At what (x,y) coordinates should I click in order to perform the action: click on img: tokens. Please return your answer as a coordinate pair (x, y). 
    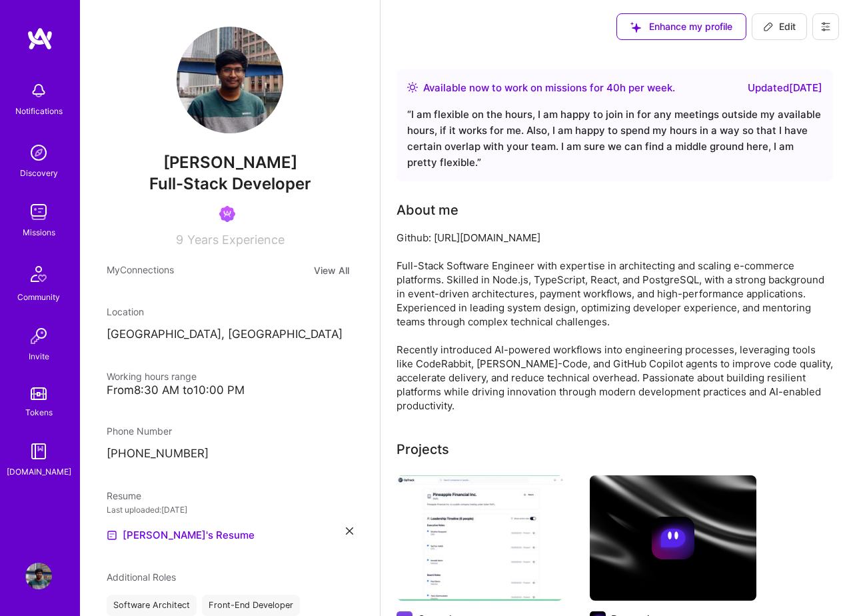
    Looking at the image, I should click on (39, 393).